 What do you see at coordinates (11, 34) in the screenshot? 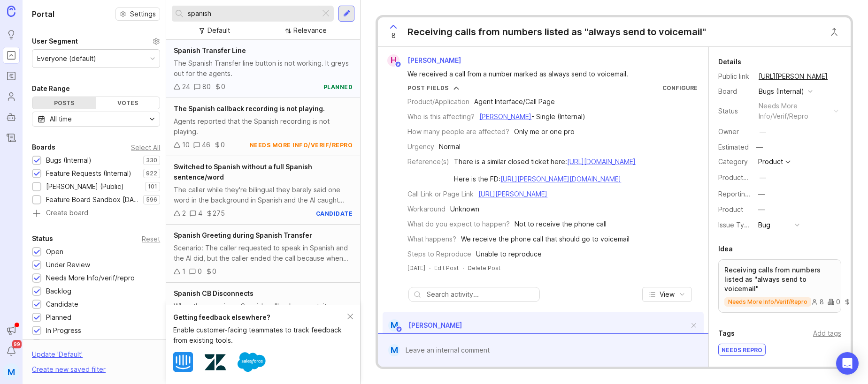
I see `a: Ideas` at bounding box center [11, 34].